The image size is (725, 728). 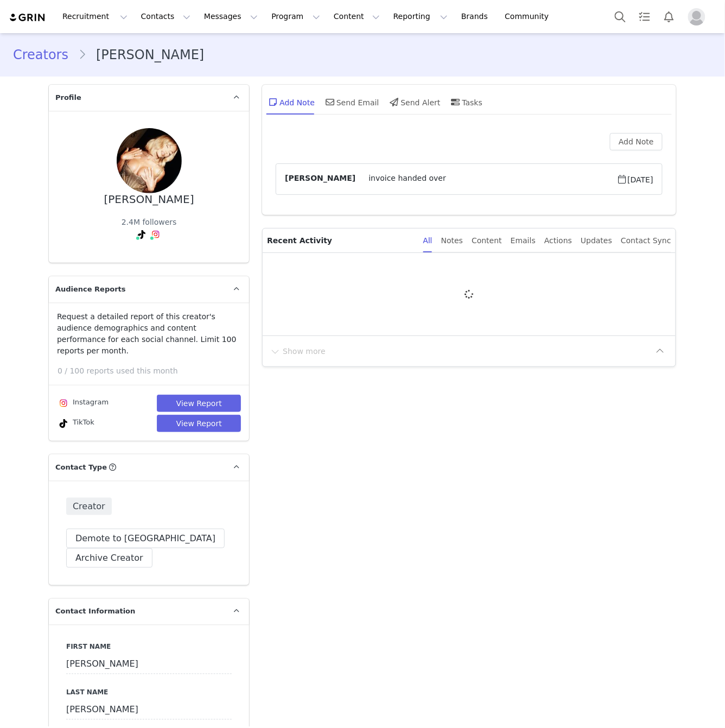 What do you see at coordinates (27, 18) in the screenshot?
I see `a: grin logo` at bounding box center [27, 18].